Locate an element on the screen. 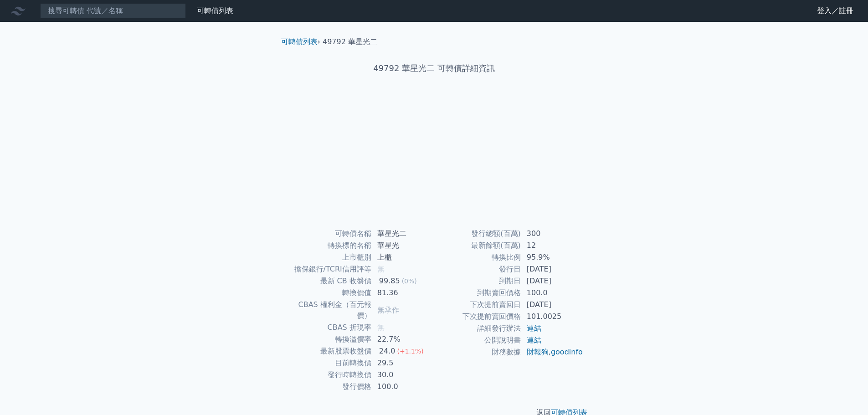  td: 最新餘額(百萬) is located at coordinates (478, 246).